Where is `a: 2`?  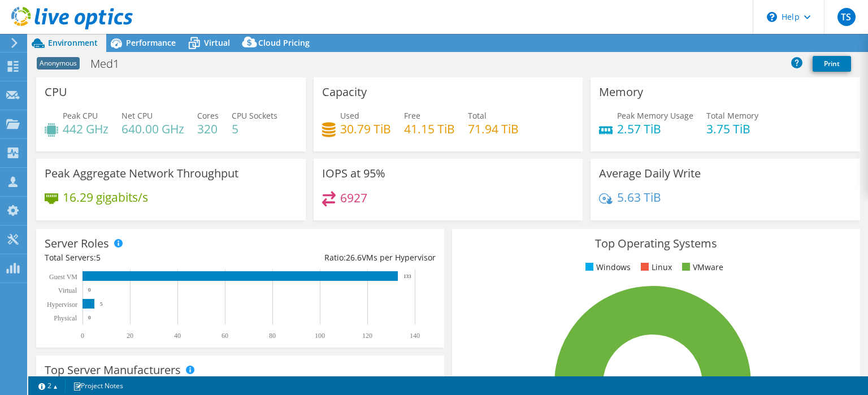 a: 2 is located at coordinates (48, 385).